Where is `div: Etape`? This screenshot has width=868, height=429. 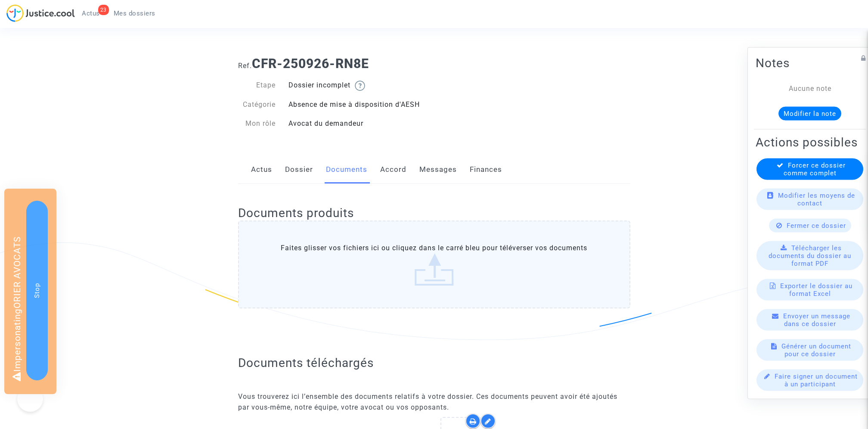
div: Etape is located at coordinates (257, 85).